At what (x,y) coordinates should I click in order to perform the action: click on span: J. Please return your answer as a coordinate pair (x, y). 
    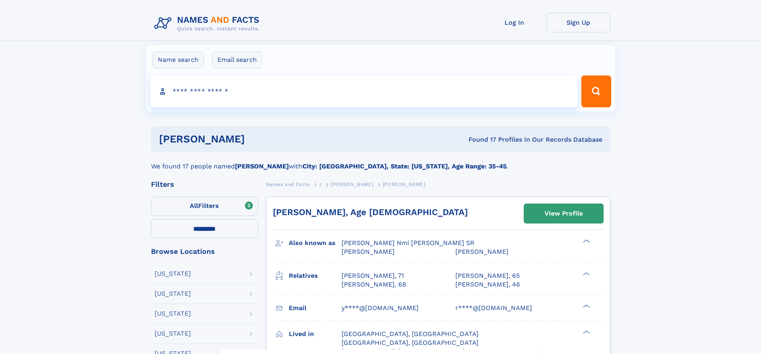
    Looking at the image, I should click on (320, 184).